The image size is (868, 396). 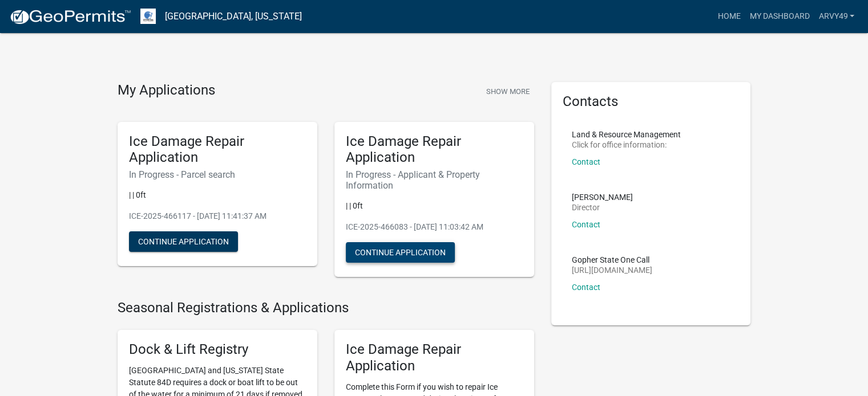 What do you see at coordinates (626, 134) in the screenshot?
I see `p: Land & Resource Management` at bounding box center [626, 134].